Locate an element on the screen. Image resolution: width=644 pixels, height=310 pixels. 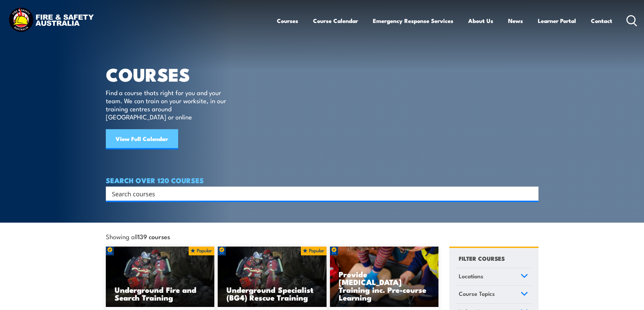
a: Locations is located at coordinates (493, 277).